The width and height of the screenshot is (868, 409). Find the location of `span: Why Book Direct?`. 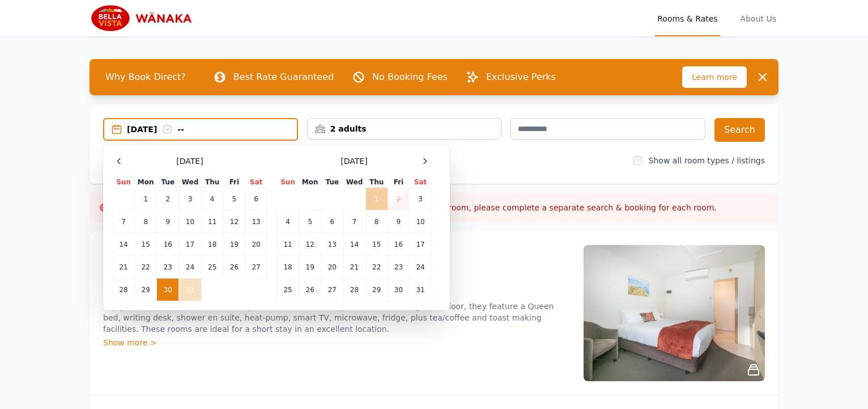

span: Why Book Direct? is located at coordinates (146, 77).